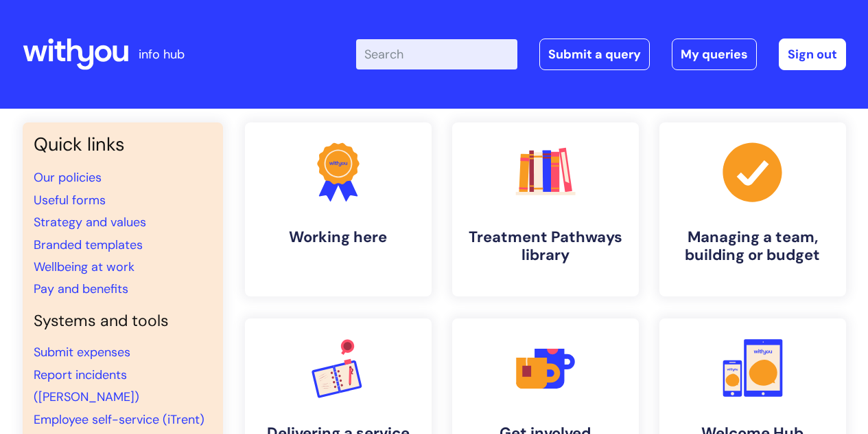 This screenshot has height=434, width=868. What do you see at coordinates (594, 54) in the screenshot?
I see `a: Submit a query` at bounding box center [594, 54].